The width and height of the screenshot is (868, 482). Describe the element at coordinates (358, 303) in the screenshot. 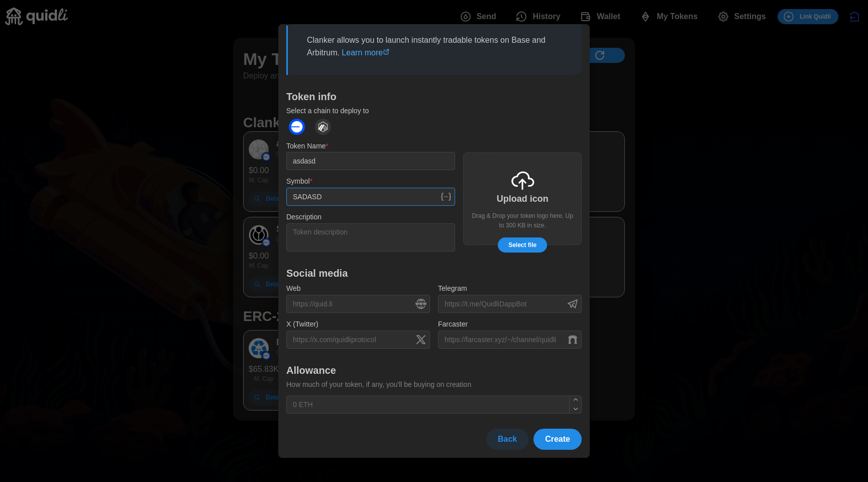

I see `input: https://quid.li` at that location.